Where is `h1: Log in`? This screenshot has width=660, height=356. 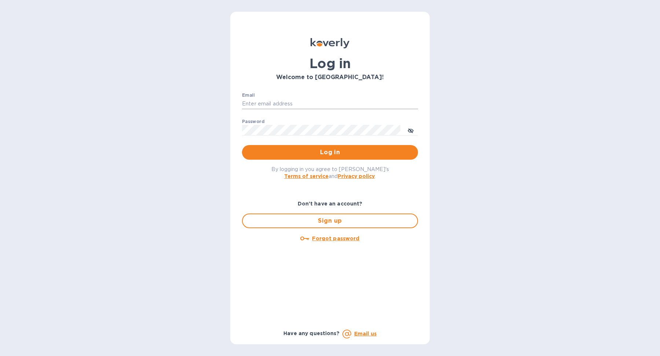 h1: Log in is located at coordinates (330, 63).